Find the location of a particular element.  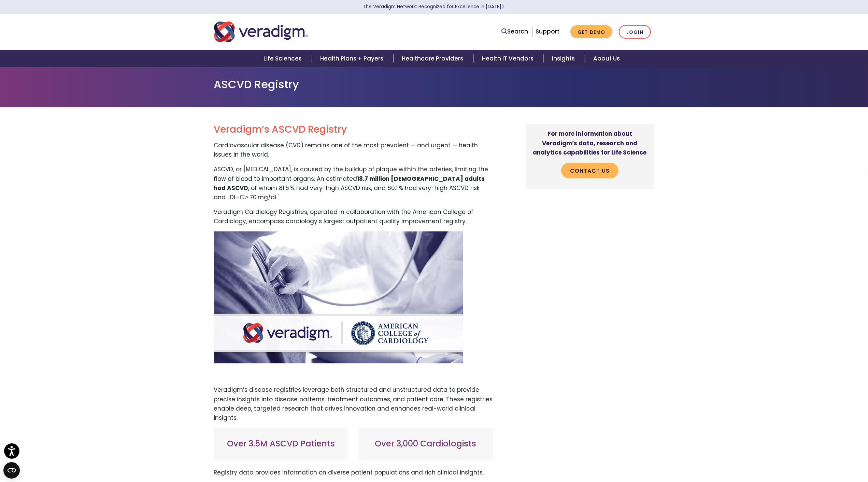

a: Health Plans + Payers is located at coordinates (353, 58).